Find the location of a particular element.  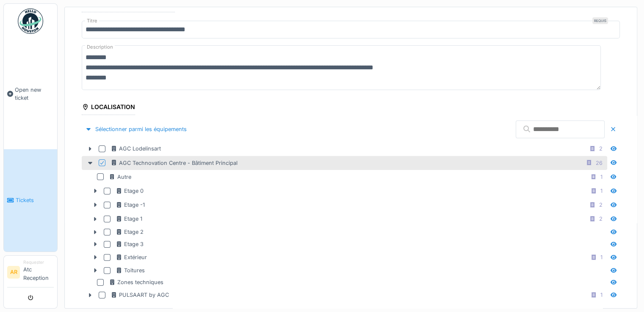

img: Badge_color-CXgf-gQk.svg is located at coordinates (31, 21).